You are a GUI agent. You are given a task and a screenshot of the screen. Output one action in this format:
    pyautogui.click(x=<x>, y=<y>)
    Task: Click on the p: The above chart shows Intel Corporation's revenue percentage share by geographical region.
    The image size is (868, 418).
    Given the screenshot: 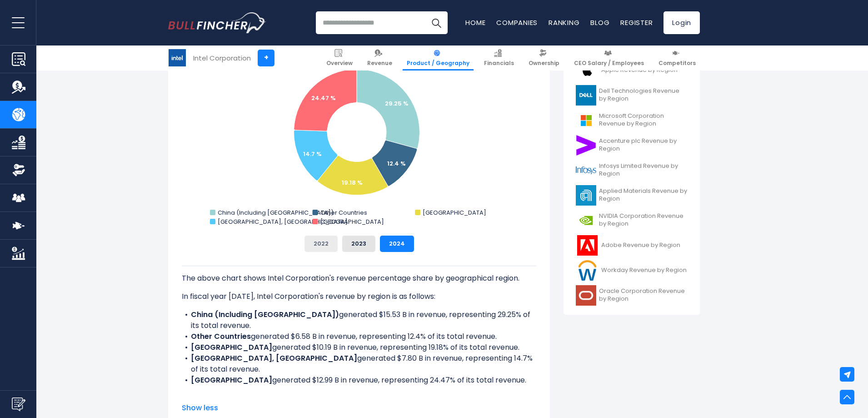 What is the action you would take?
    pyautogui.click(x=359, y=279)
    